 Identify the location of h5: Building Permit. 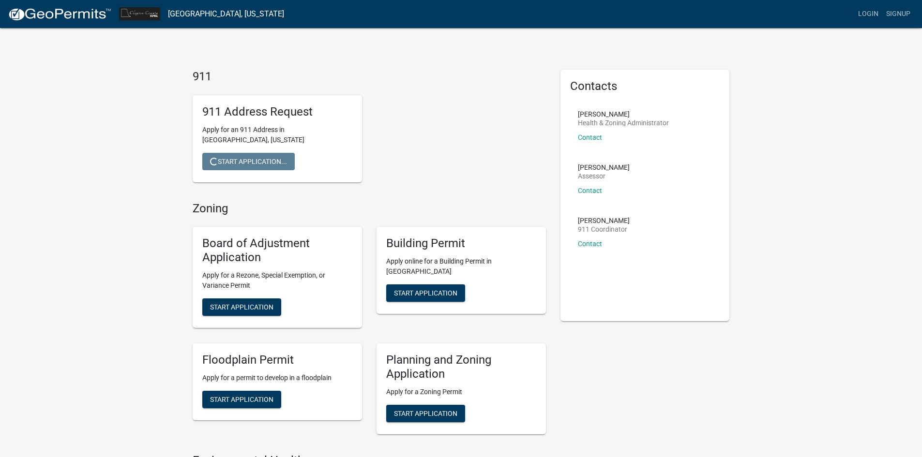
(461, 243).